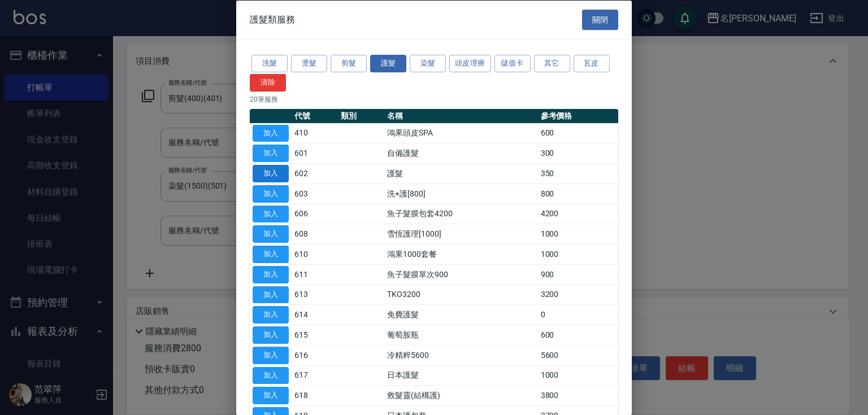  I want to click on button: 洗髮, so click(269, 63).